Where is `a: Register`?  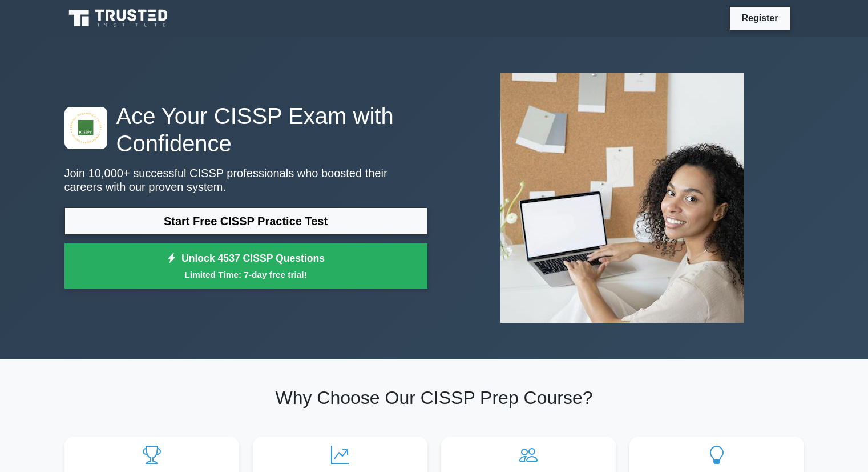
a: Register is located at coordinates (760, 18).